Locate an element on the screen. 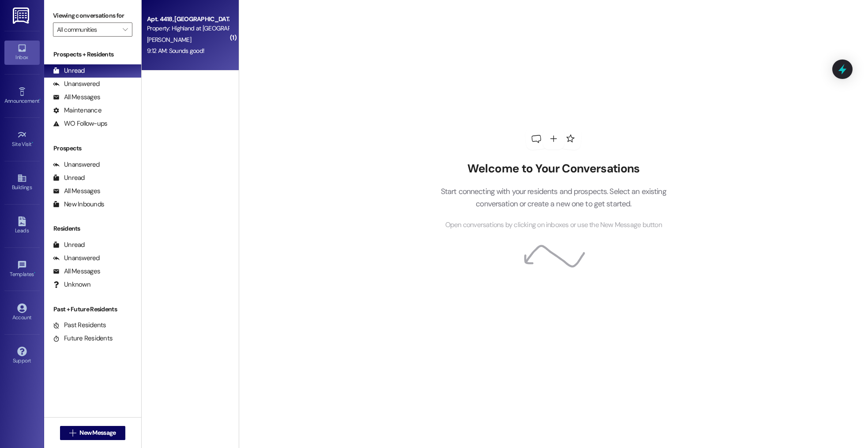 This screenshot has width=868, height=448. div: Past + Future Residents is located at coordinates (92, 310).